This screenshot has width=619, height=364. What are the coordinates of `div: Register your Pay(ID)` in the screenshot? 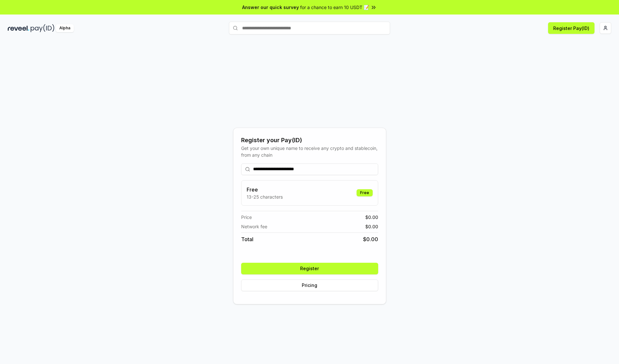 It's located at (310, 140).